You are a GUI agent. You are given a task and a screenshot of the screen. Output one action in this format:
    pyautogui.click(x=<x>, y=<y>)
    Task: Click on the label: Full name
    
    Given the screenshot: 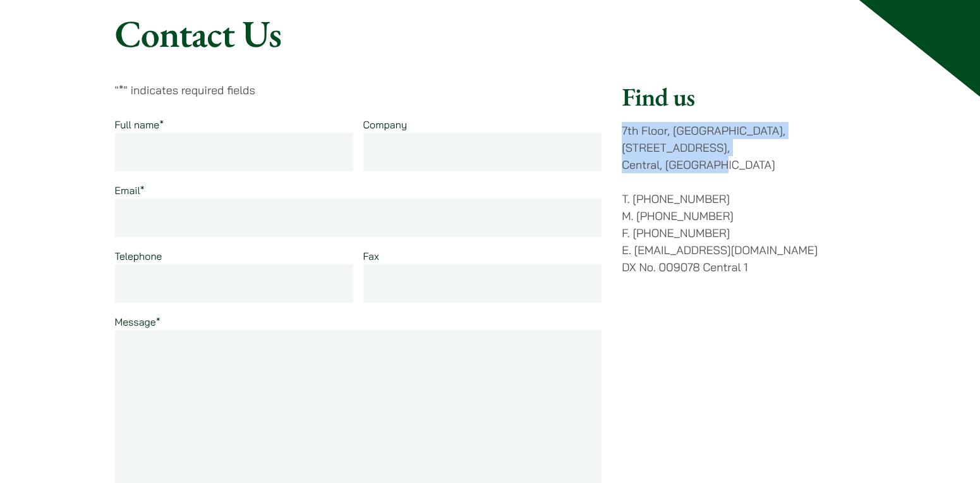 What is the action you would take?
    pyautogui.click(x=140, y=125)
    